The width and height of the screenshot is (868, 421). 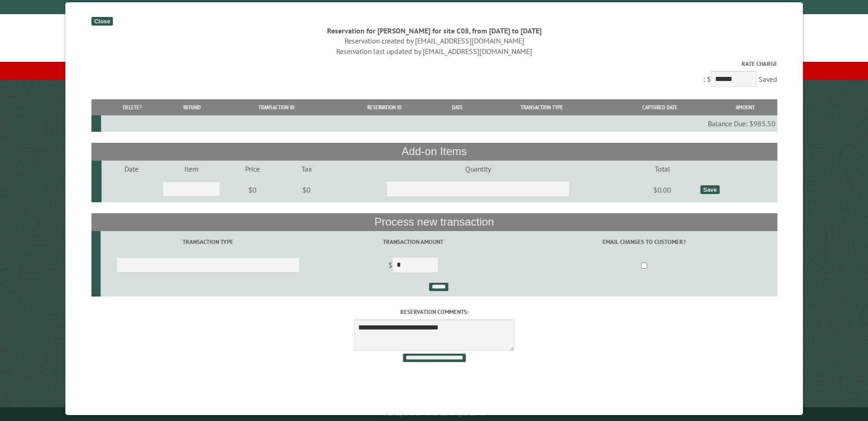 I want to click on label: Email changes to customer?, so click(x=644, y=241).